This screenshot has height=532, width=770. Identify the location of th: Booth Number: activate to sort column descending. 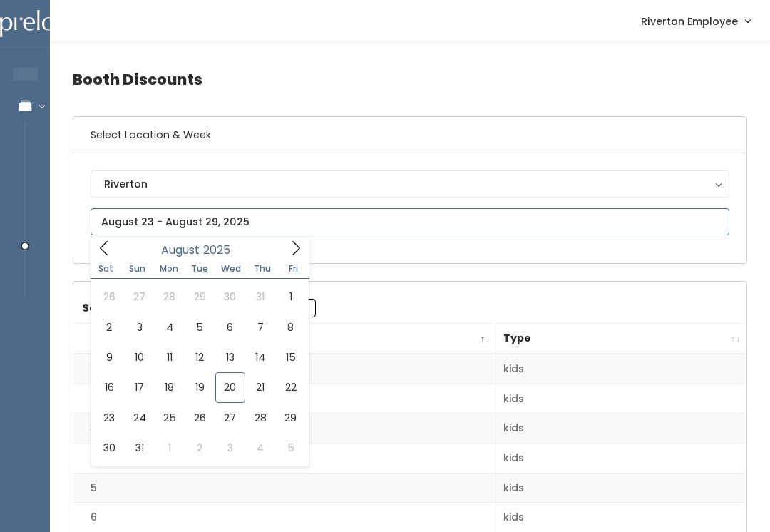
(284, 339).